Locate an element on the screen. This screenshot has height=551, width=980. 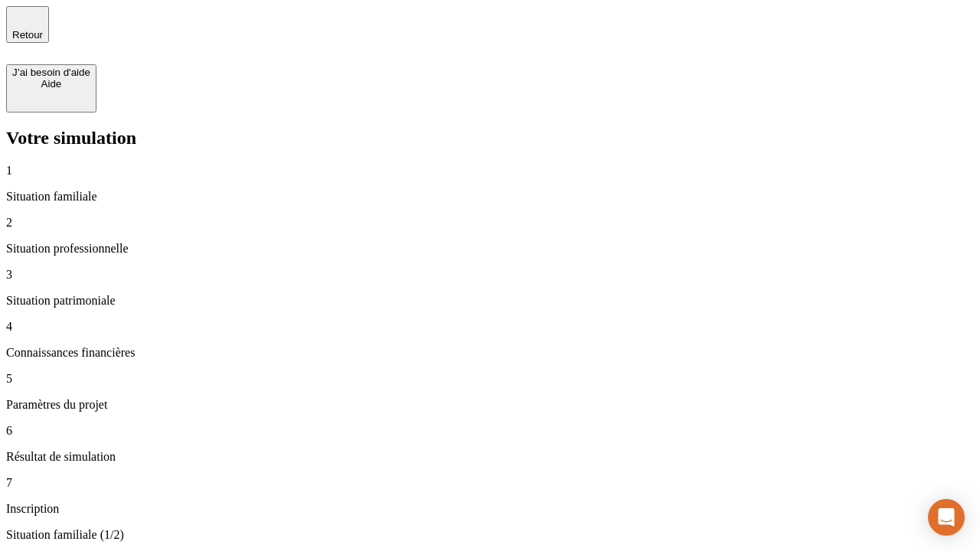
button: J’ai besoin d'aideAide is located at coordinates (51, 88).